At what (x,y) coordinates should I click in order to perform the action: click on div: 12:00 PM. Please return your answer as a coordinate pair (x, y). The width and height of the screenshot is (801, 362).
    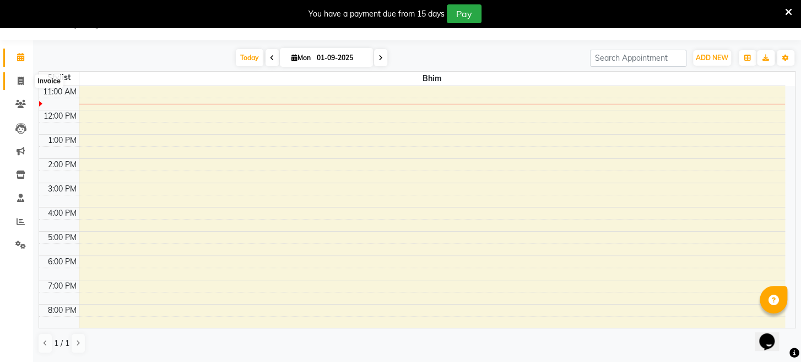
    Looking at the image, I should click on (60, 116).